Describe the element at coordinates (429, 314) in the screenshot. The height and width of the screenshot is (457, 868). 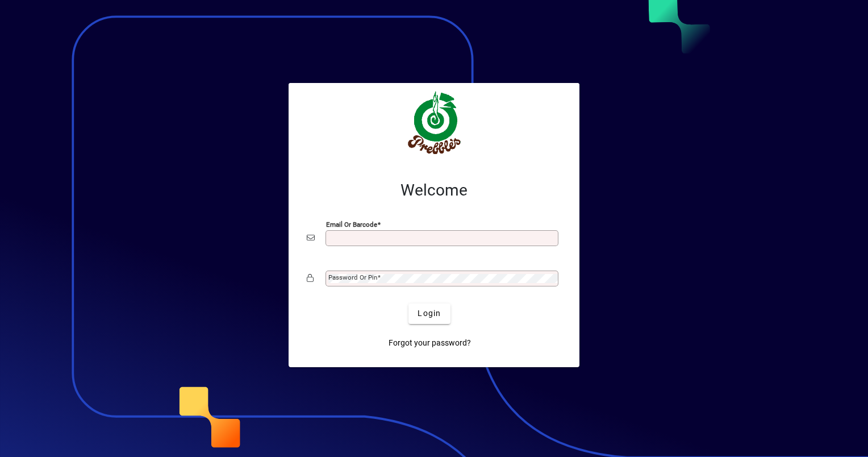
I see `button: Login` at that location.